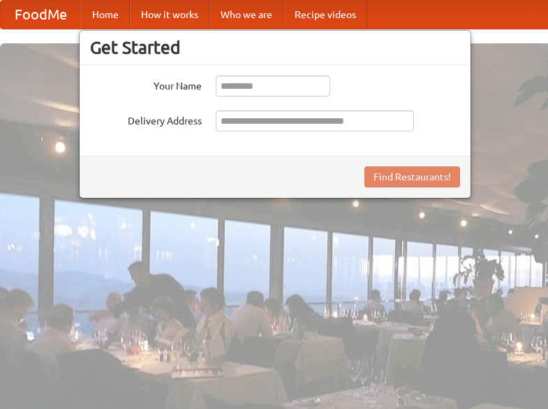 The image size is (548, 409). What do you see at coordinates (247, 15) in the screenshot?
I see `a: Who we are` at bounding box center [247, 15].